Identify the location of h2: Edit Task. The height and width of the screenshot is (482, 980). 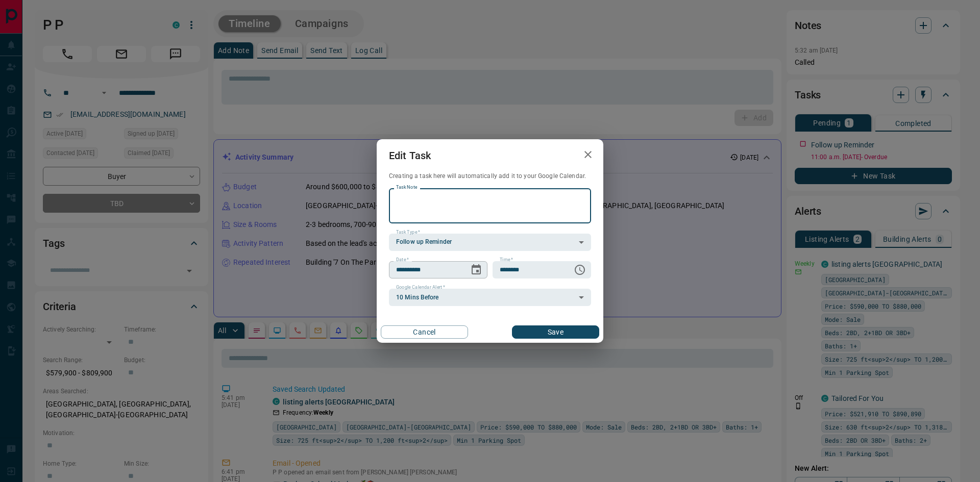
(410, 156).